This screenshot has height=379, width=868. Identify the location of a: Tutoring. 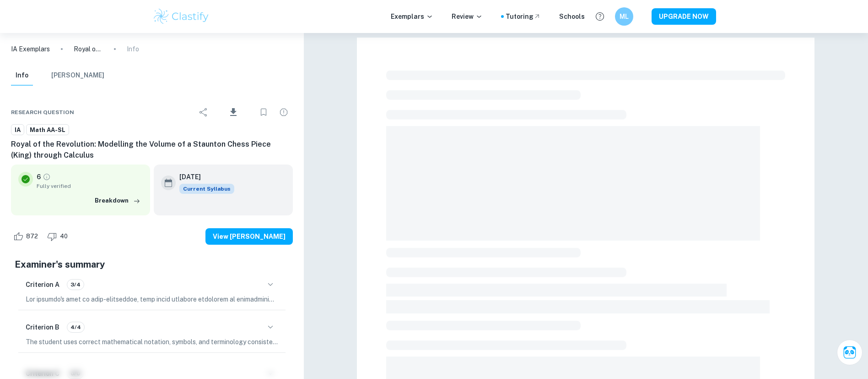
(523, 17).